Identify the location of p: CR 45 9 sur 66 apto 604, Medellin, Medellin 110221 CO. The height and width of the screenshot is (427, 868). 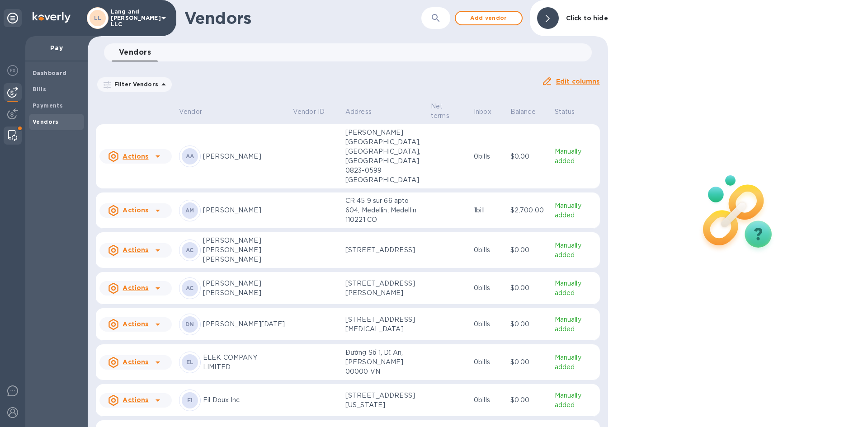
(384, 210).